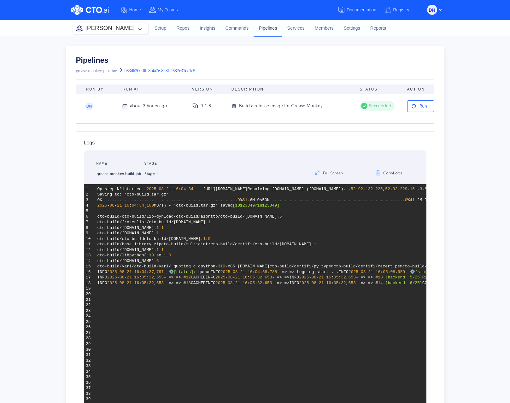 This screenshot has height=403, width=510. I want to click on strong: Stage 1, so click(151, 174).